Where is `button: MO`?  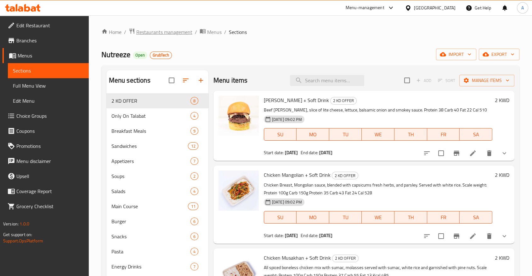
button: MO is located at coordinates (313, 135).